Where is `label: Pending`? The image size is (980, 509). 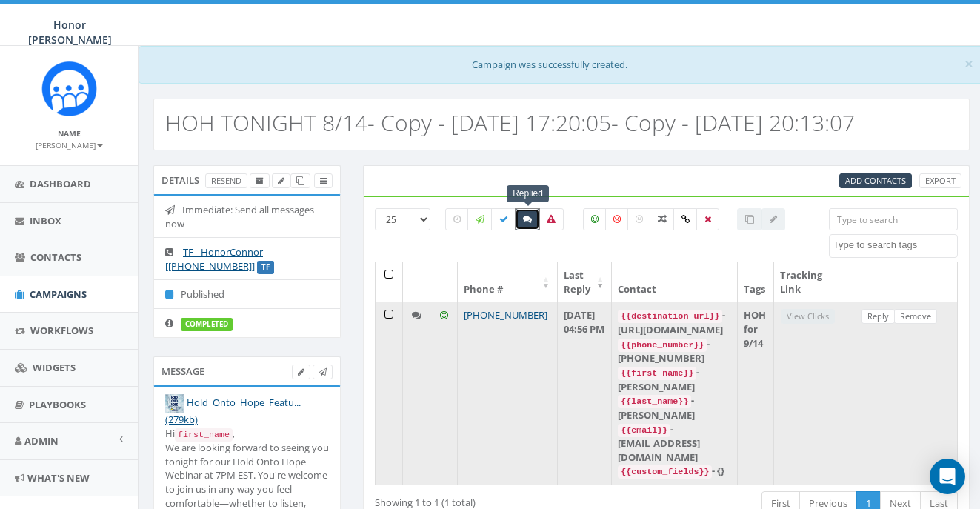
label: Pending is located at coordinates (457, 220).